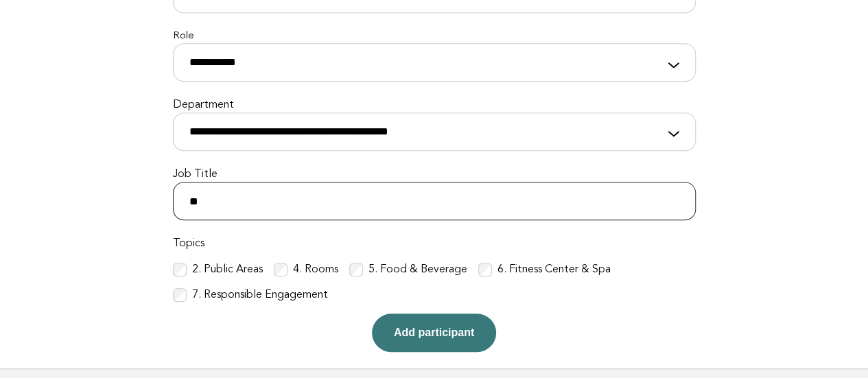 The width and height of the screenshot is (868, 378). Describe the element at coordinates (553, 270) in the screenshot. I see `label: 6. Fitness Center & Spa` at that location.